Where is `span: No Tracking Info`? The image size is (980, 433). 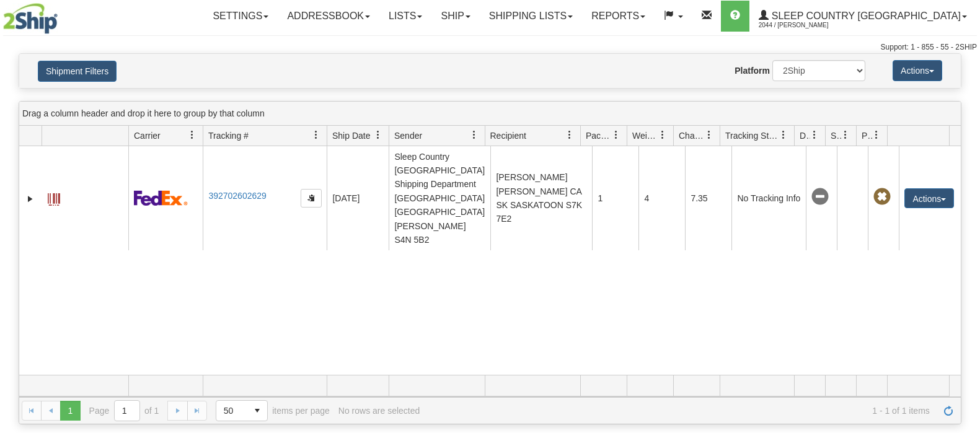 span: No Tracking Info is located at coordinates (820, 197).